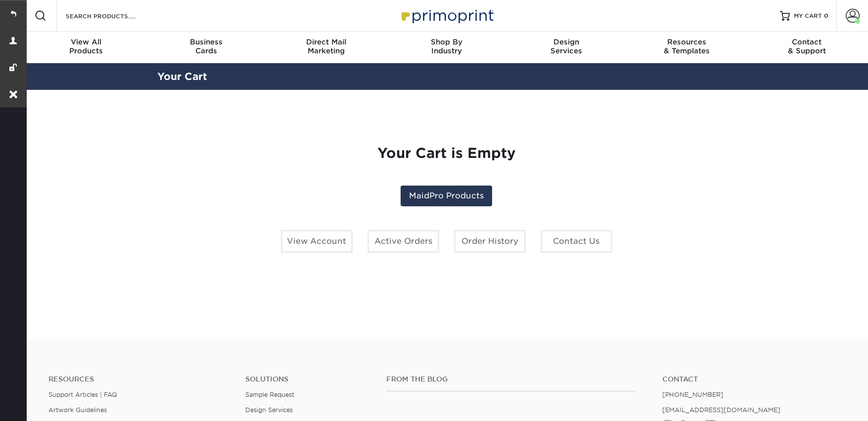 This screenshot has height=421, width=868. Describe the element at coordinates (205, 47) in the screenshot. I see `div: Cards` at that location.